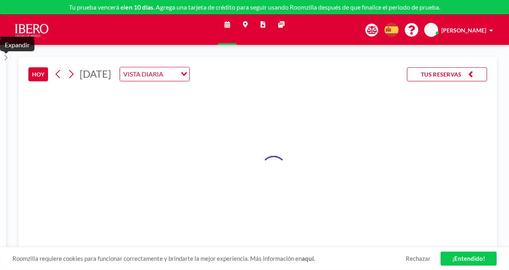 The height and width of the screenshot is (270, 509). I want to click on button: HOY, so click(38, 74).